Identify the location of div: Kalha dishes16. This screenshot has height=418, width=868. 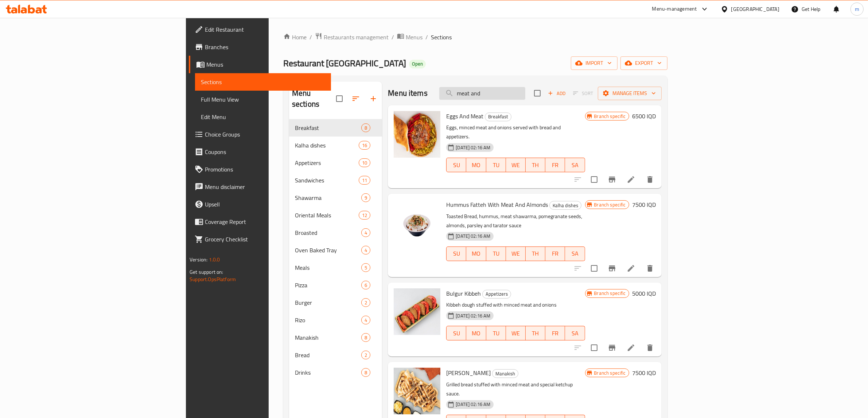
(335, 145).